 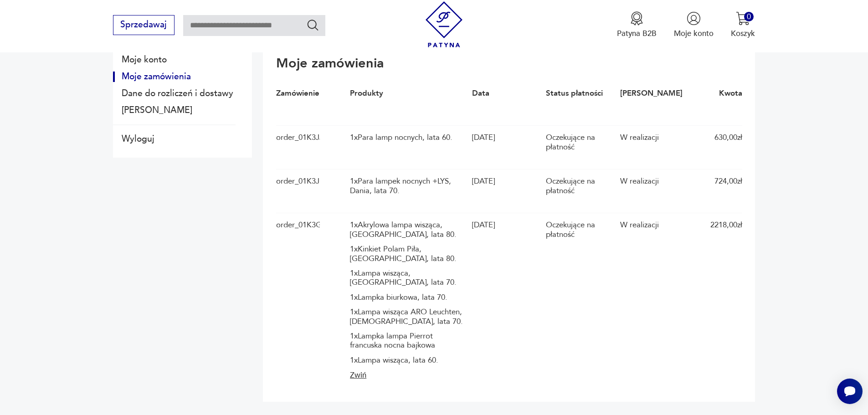 What do you see at coordinates (743, 33) in the screenshot?
I see `p: Koszyk` at bounding box center [743, 33].